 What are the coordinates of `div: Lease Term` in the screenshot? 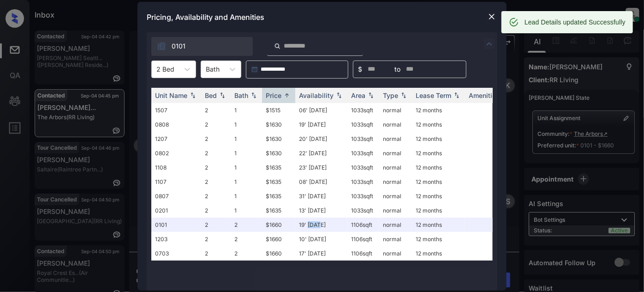 It's located at (433, 95).